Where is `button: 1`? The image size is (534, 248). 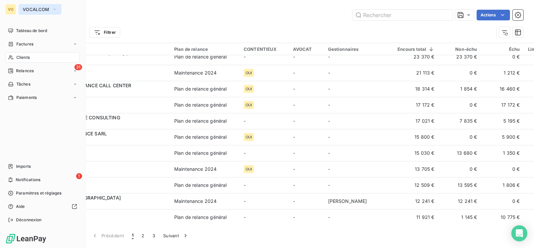 button: 1 is located at coordinates (133, 235).